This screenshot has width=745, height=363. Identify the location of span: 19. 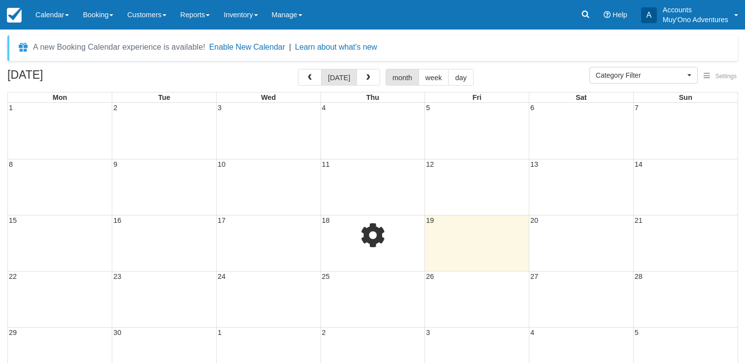
(430, 221).